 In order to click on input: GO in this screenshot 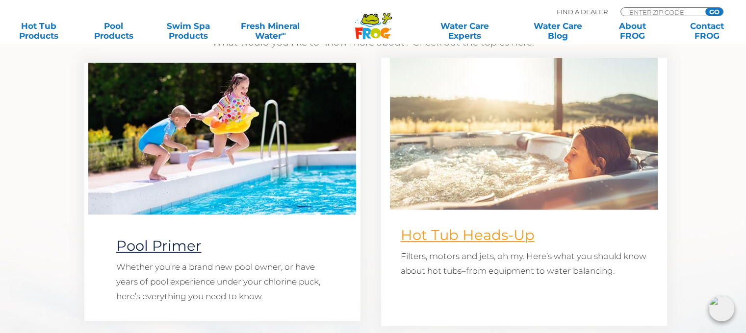, I will do `click(714, 12)`.